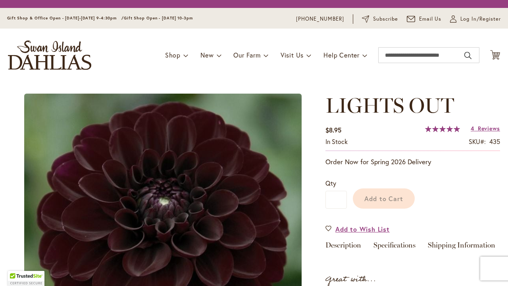  What do you see at coordinates (477, 141) in the screenshot?
I see `strong: SKU` at bounding box center [477, 141].